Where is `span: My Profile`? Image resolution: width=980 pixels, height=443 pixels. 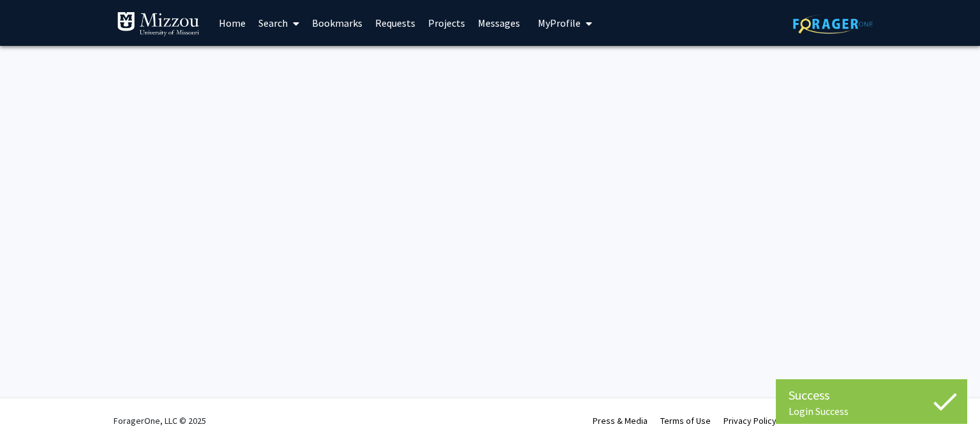 span: My Profile is located at coordinates (559, 23).